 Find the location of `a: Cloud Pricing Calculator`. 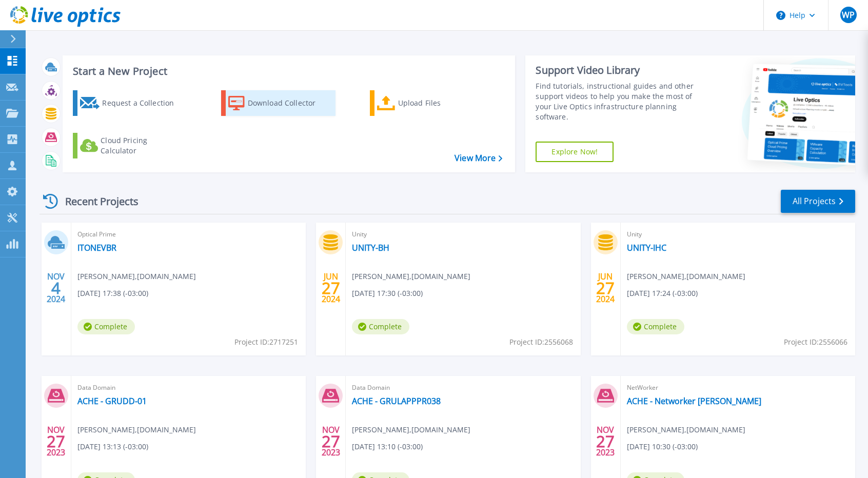

a: Cloud Pricing Calculator is located at coordinates (130, 146).